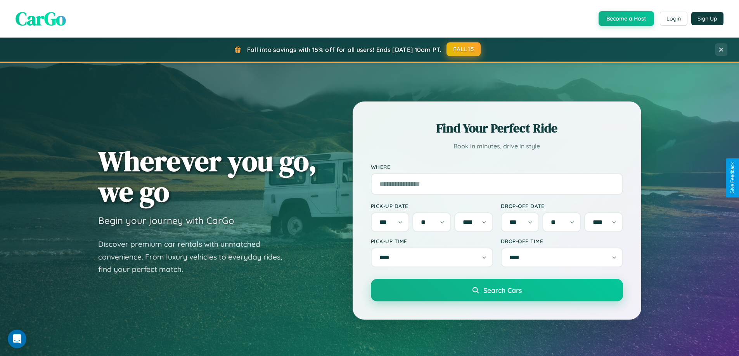  Describe the element at coordinates (497, 146) in the screenshot. I see `p: Book in minutes, drive in style` at that location.